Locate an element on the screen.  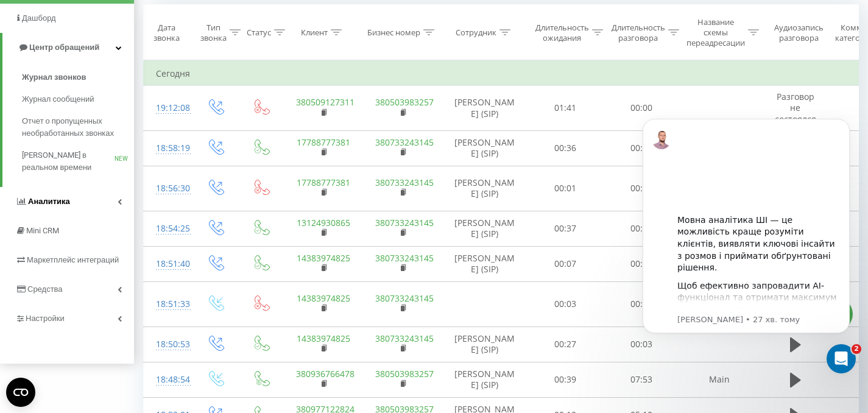
span: 2 is located at coordinates (857, 349).